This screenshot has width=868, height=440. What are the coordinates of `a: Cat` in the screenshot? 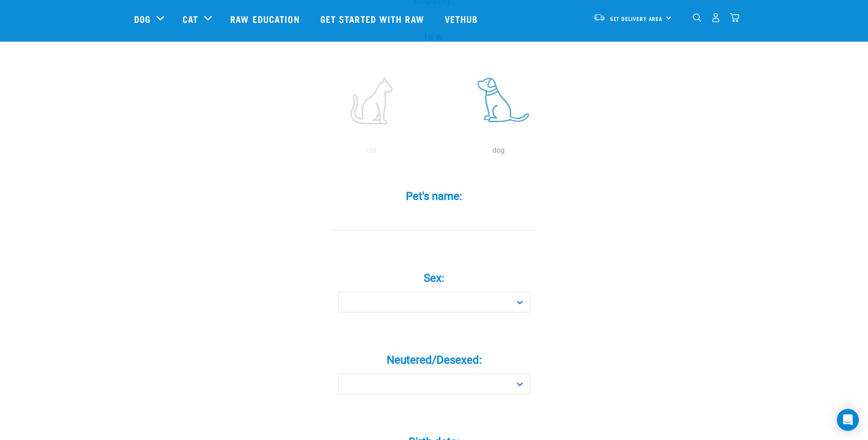 It's located at (191, 18).